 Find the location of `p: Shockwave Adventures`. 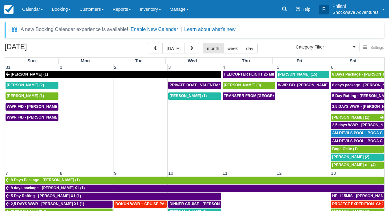

p: Shockwave Adventures is located at coordinates (356, 12).